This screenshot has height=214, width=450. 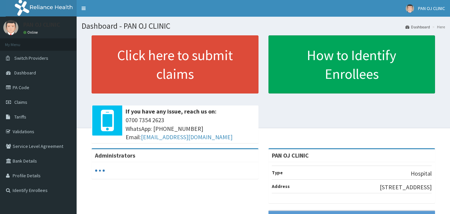 What do you see at coordinates (418, 27) in the screenshot?
I see `a: Dashboard` at bounding box center [418, 27].